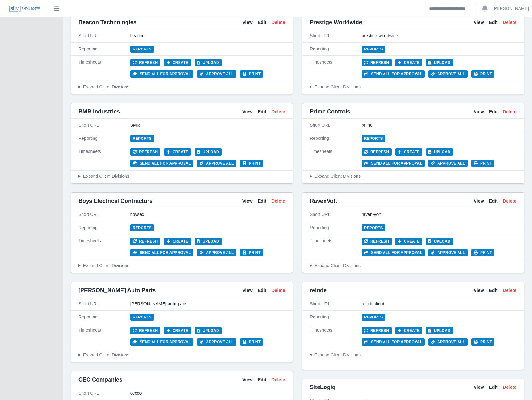 The width and height of the screenshot is (532, 400). What do you see at coordinates (116, 201) in the screenshot?
I see `span: Boys Electrical Contractors` at bounding box center [116, 201].